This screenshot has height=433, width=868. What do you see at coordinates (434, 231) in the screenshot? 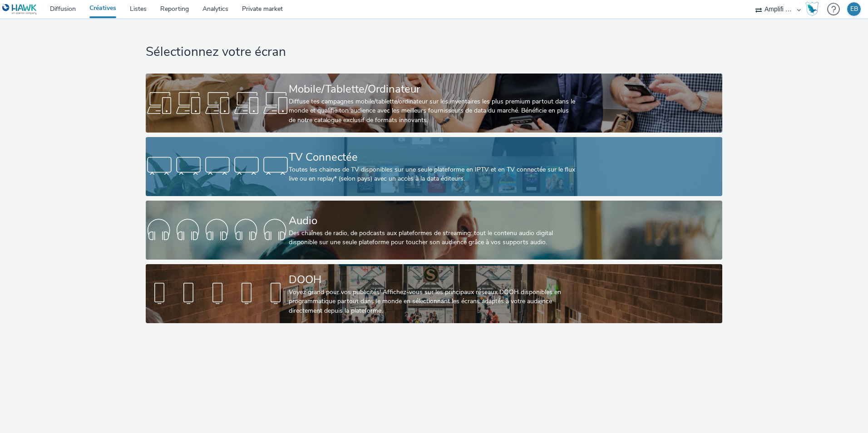
I see `a: AudioDes chaînes de radio, de podcasts aux plateformes de streaming: tout le contenu audio digita...` at bounding box center [434, 231].